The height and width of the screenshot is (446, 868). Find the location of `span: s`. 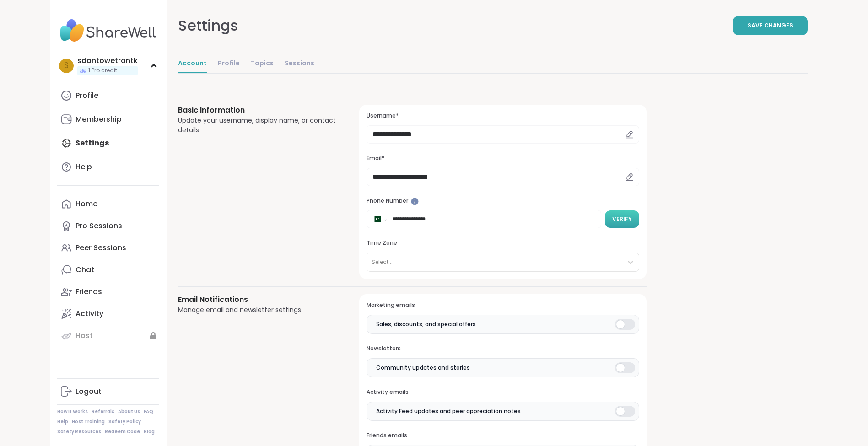

span: s is located at coordinates (67, 66).